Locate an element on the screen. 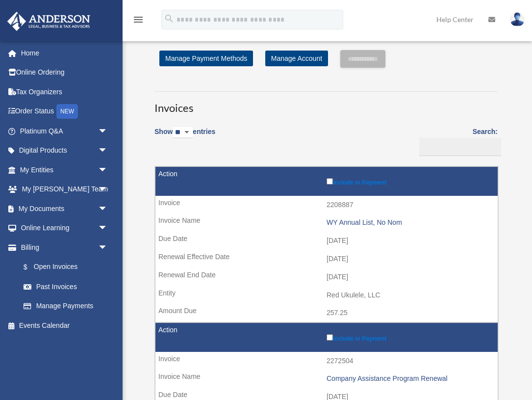 Image resolution: width=532 pixels, height=400 pixels. td: 257.25 is located at coordinates (327, 314).